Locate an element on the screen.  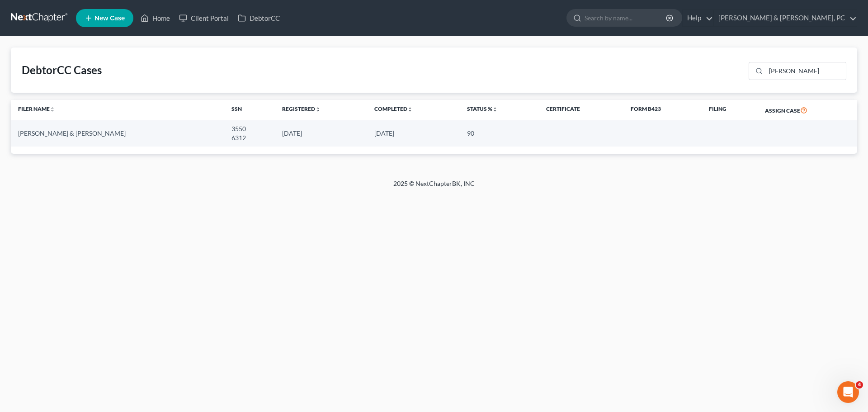
th: Form B423 is located at coordinates (662, 110).